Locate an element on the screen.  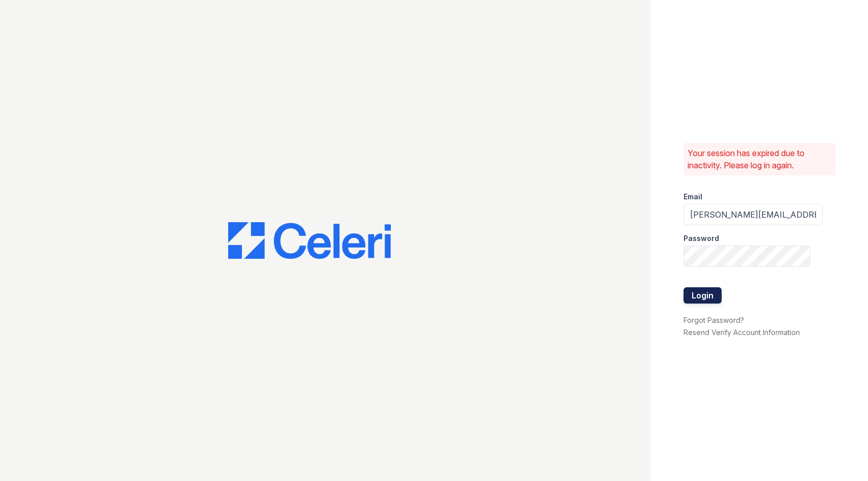
button: Login is located at coordinates (703, 295).